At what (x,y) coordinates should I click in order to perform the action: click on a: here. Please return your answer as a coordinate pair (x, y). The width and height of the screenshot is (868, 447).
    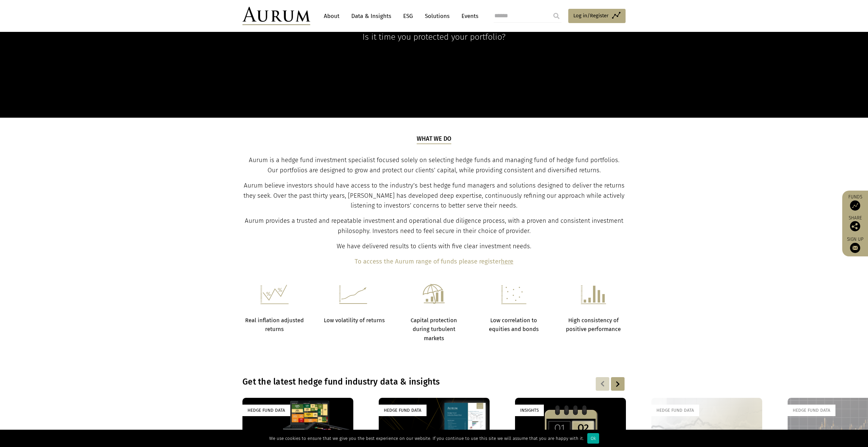
    Looking at the image, I should click on (507, 261).